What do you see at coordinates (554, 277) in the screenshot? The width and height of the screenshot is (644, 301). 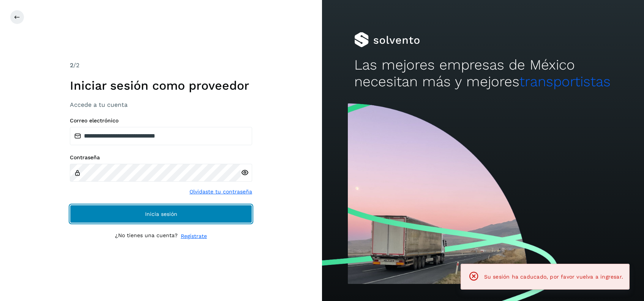 I see `span: Su sesión ha caducado, por favor vuelva a ingresar.` at bounding box center [554, 277].